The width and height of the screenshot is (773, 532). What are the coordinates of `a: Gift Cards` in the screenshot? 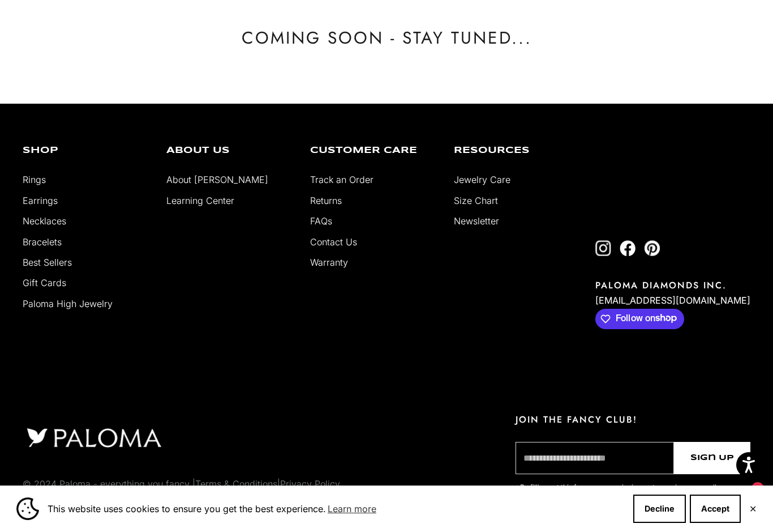 It's located at (44, 283).